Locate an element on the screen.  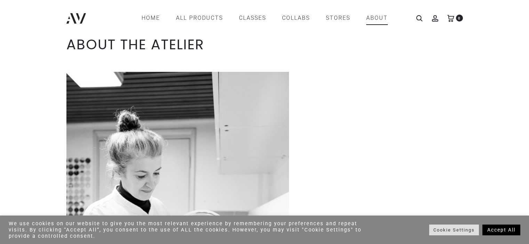
a: ABOUT is located at coordinates (377, 18).